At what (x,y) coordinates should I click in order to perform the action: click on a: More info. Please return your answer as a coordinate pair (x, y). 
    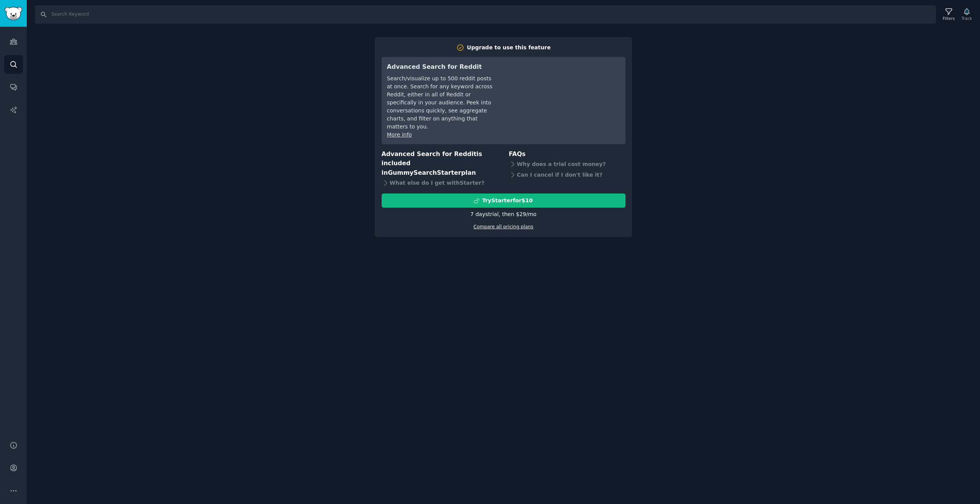
    Looking at the image, I should click on (399, 134).